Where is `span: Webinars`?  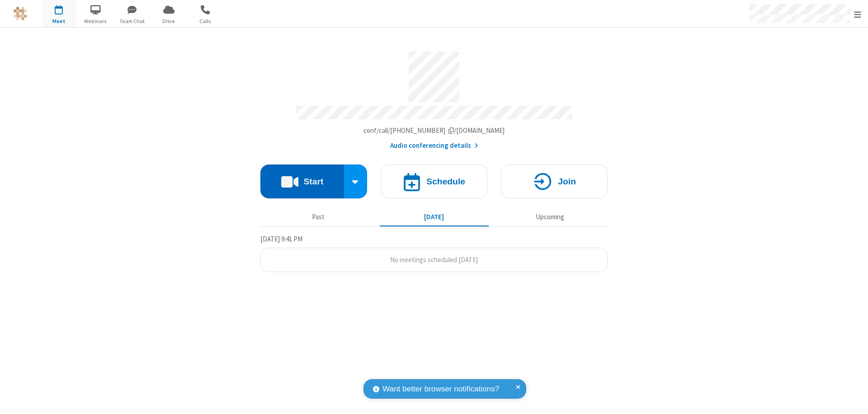 span: Webinars is located at coordinates (95, 21).